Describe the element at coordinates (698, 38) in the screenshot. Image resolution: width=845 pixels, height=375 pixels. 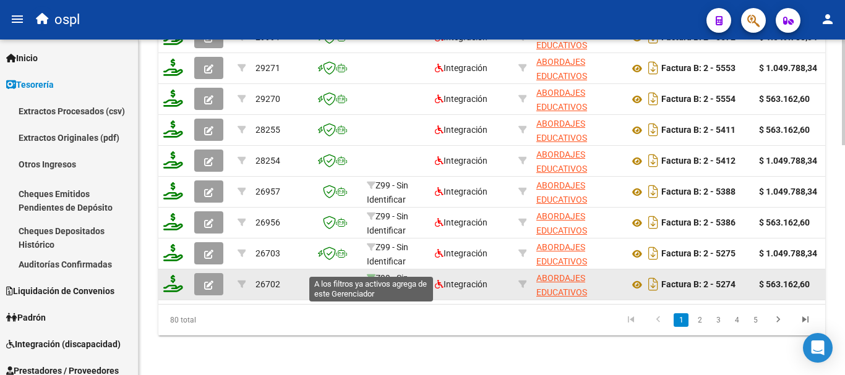
I see `strong: Factura B: 2 - 5572` at that location.